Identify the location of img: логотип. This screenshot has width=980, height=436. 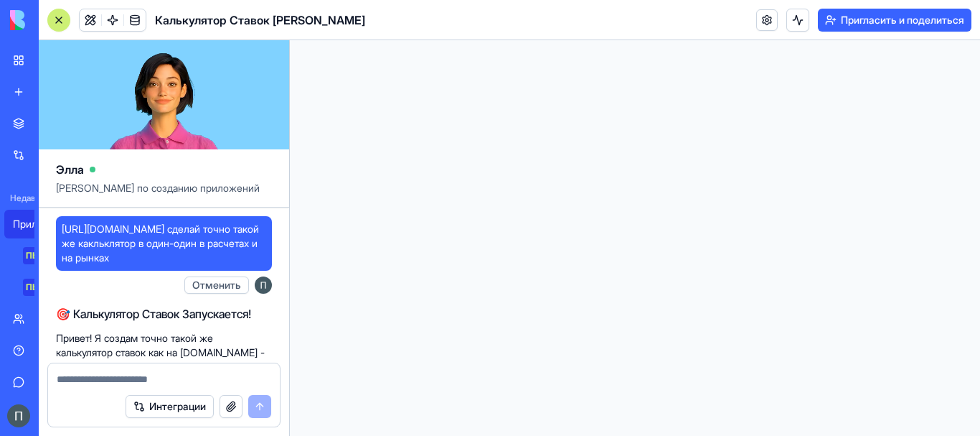
(55, 20).